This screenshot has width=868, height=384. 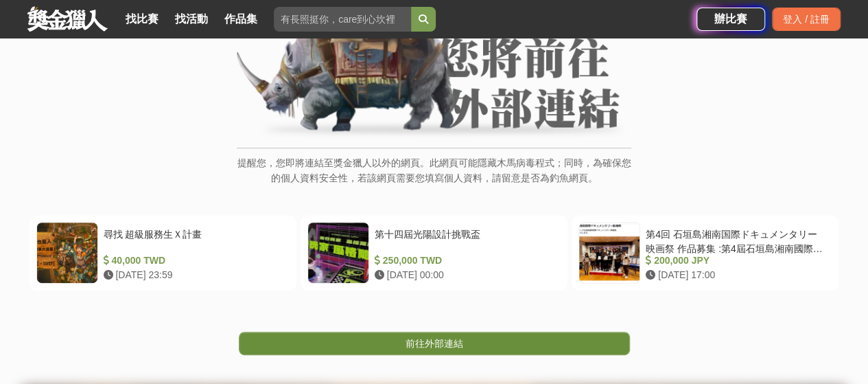 What do you see at coordinates (731, 19) in the screenshot?
I see `a: 辦比賽` at bounding box center [731, 19].